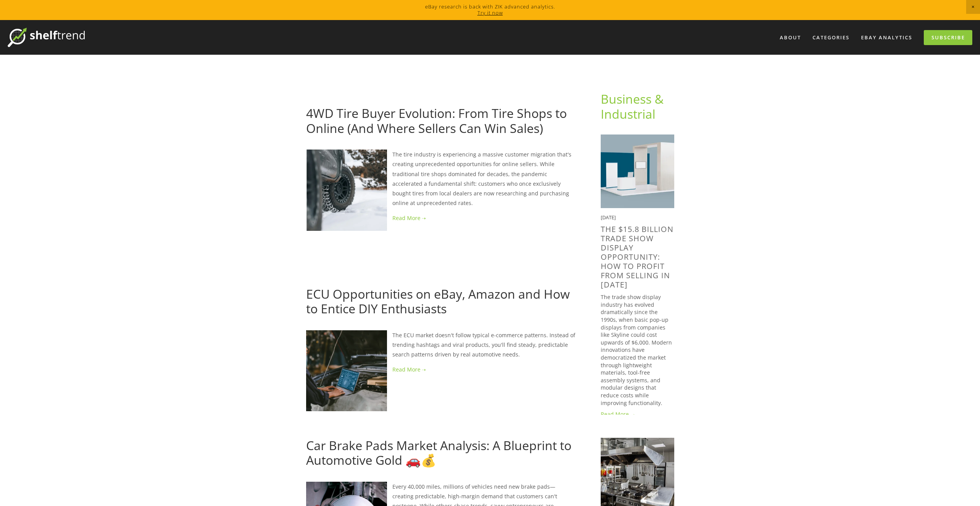 The height and width of the screenshot is (506, 980). What do you see at coordinates (831, 38) in the screenshot?
I see `div: Categories` at bounding box center [831, 38].